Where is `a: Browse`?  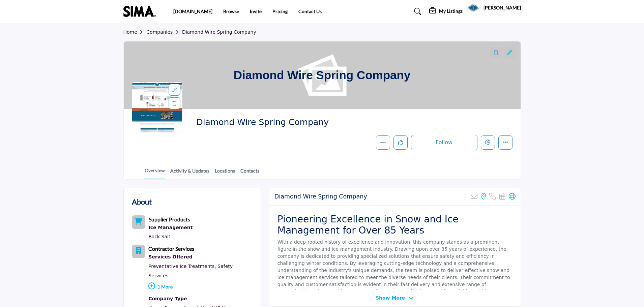 a: Browse is located at coordinates (231, 11).